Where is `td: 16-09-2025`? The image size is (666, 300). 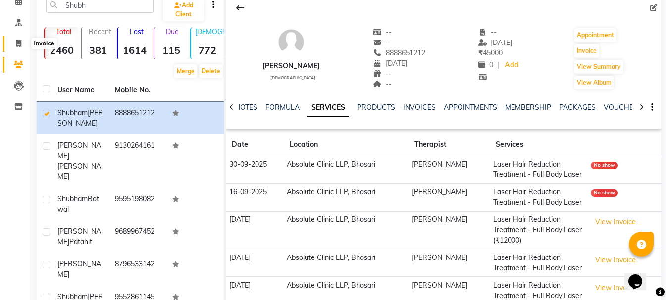
td: 16-09-2025 is located at coordinates (254, 197).